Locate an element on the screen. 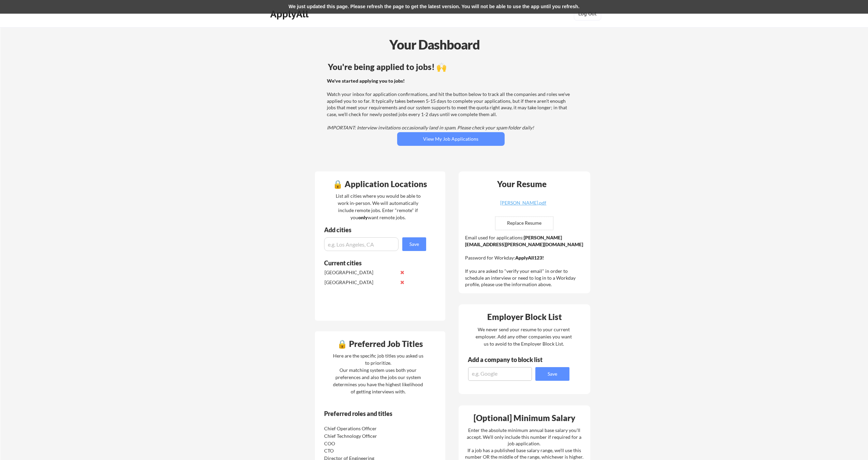  div: Employer Block List is located at coordinates (525, 317).